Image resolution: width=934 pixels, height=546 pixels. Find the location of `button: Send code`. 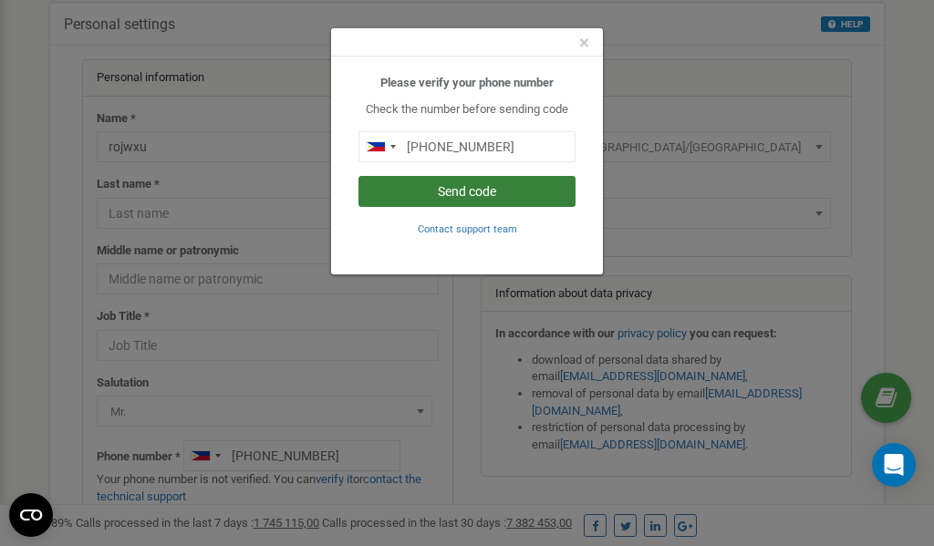

button: Send code is located at coordinates (467, 191).